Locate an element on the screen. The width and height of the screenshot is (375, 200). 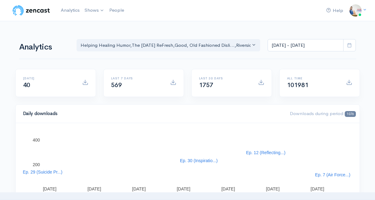
text: Ep. 29 (Suicide Pr...) is located at coordinates (42, 172).